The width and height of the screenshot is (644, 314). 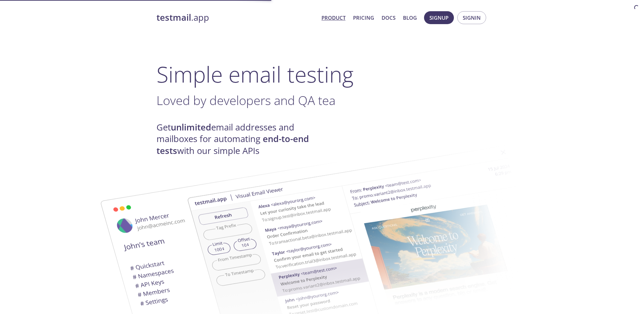 What do you see at coordinates (364, 17) in the screenshot?
I see `a: Pricing` at bounding box center [364, 17].